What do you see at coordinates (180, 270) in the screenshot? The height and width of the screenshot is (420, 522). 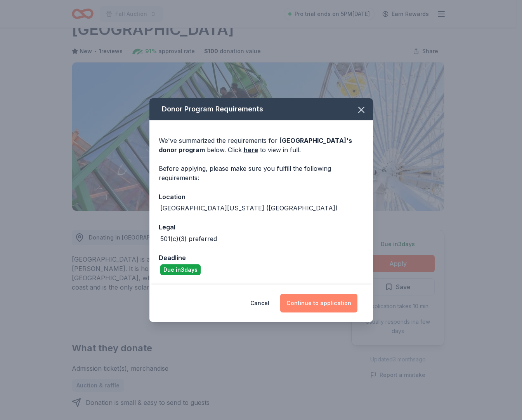 I see `div: Due in 3 days` at bounding box center [180, 270].